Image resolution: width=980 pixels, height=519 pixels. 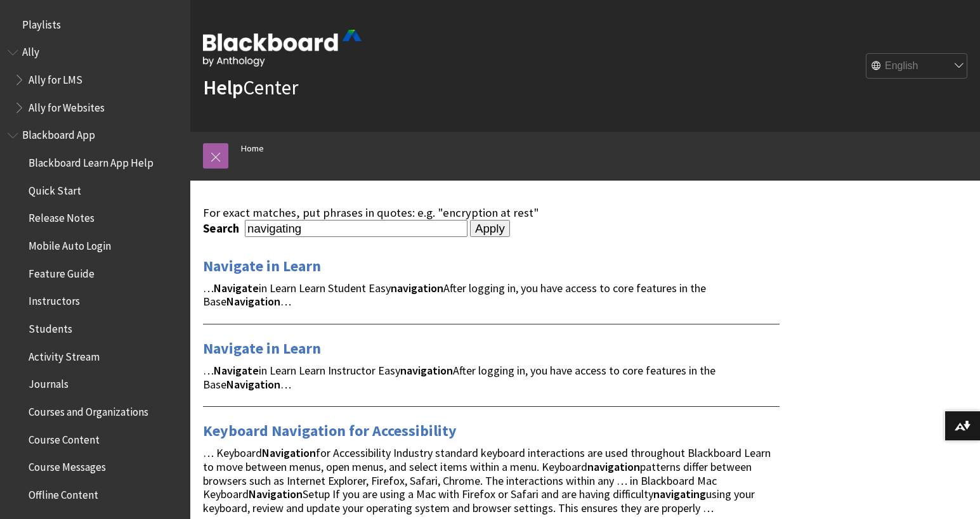 What do you see at coordinates (490, 229) in the screenshot?
I see `input: Apply` at bounding box center [490, 229].